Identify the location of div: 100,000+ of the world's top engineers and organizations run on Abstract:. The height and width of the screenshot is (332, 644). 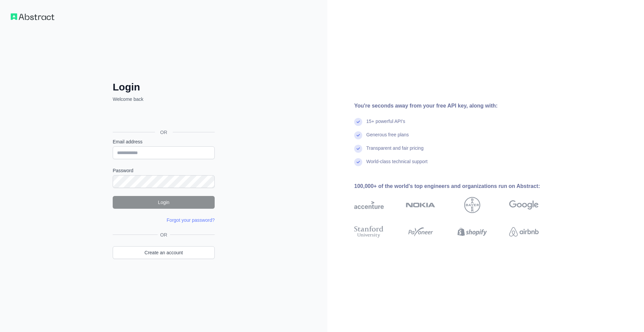
(457, 186).